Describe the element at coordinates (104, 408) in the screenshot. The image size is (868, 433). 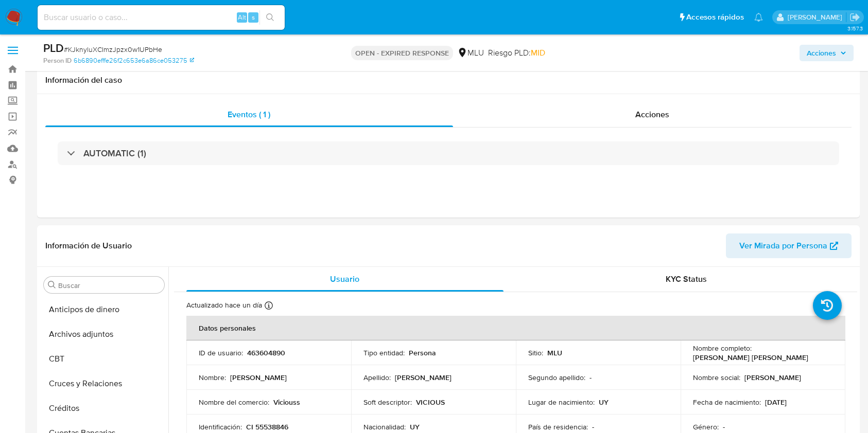
I see `button: Créditos` at that location.